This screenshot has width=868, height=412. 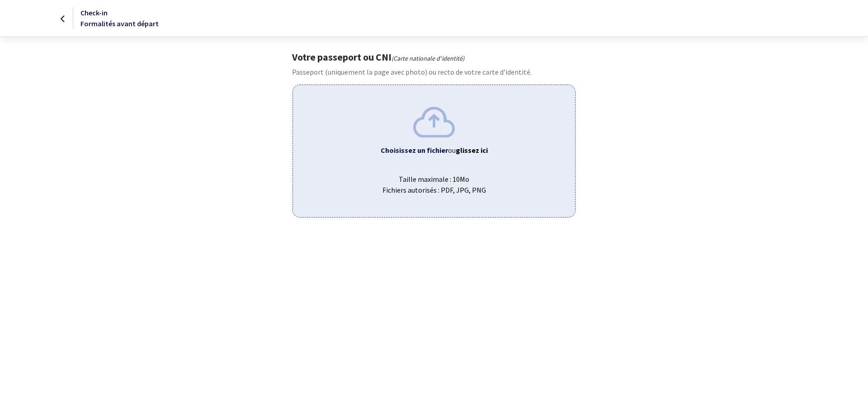 What do you see at coordinates (434, 121) in the screenshot?
I see `img: upload.png` at bounding box center [434, 121].